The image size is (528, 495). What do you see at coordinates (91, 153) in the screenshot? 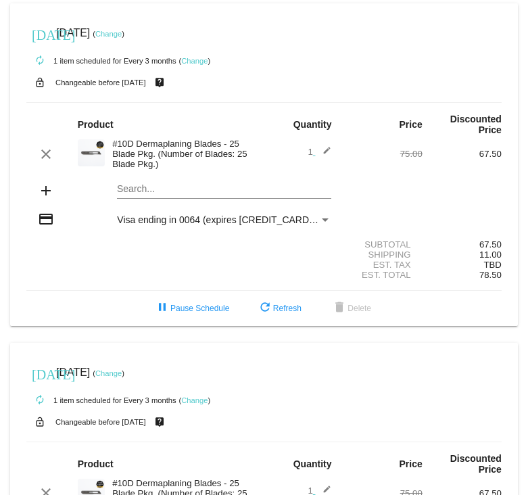
I see `img: dermaplanepro-10d-dermaplaning-blade-close-up.png` at bounding box center [91, 153].